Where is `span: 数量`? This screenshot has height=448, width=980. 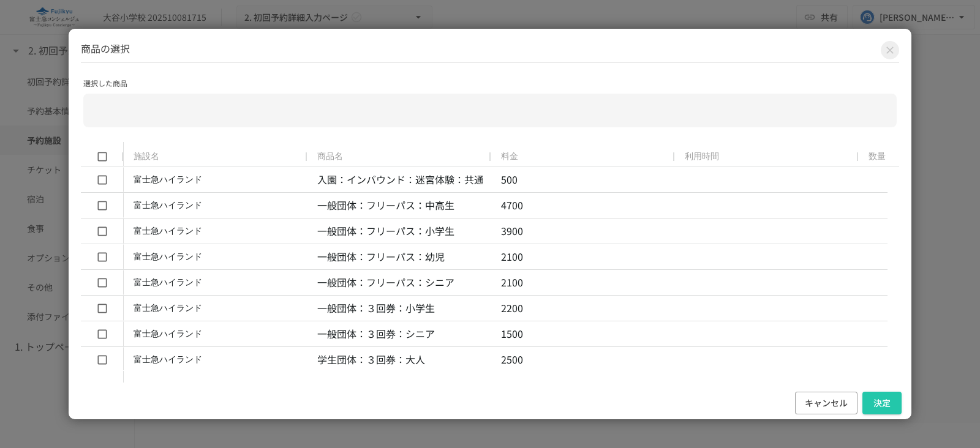 span: 数量 is located at coordinates (877, 157).